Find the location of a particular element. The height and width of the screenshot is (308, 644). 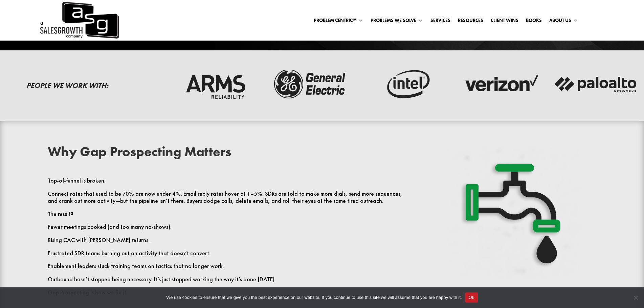

a: Problems We Solve is located at coordinates (396, 22).